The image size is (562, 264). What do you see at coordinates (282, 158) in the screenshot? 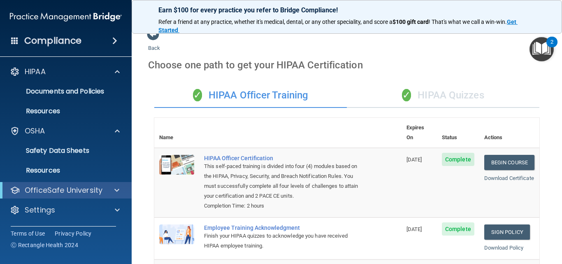
I see `a: HIPAA Officer Certification` at bounding box center [282, 158].